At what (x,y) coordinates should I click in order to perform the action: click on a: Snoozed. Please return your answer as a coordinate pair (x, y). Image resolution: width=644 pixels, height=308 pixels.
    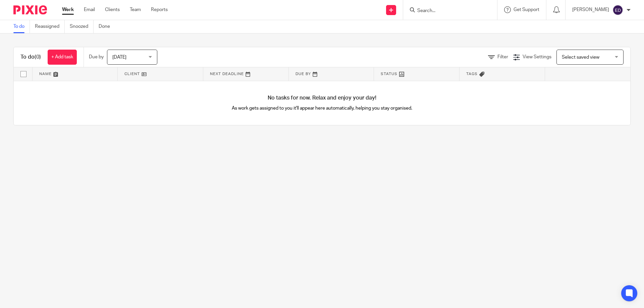
    Looking at the image, I should click on (81, 26).